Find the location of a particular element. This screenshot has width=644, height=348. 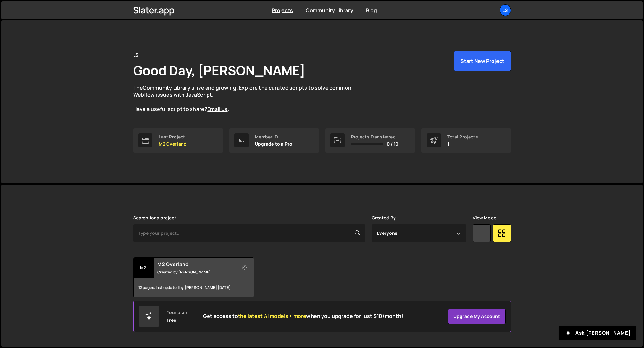

a: Upgrade my account is located at coordinates (477, 316).